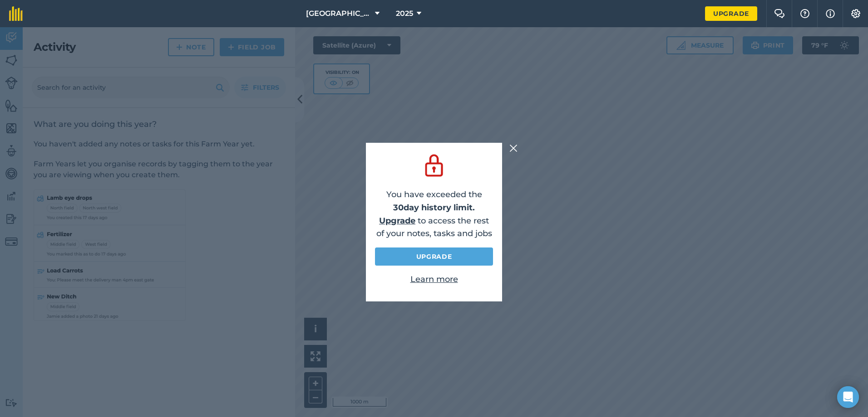 The height and width of the screenshot is (417, 868). Describe the element at coordinates (779, 14) in the screenshot. I see `img: Two speech bubbles overlapping with the left bubble in the forefront` at that location.